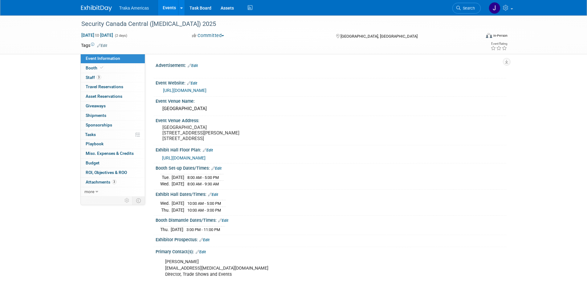  I want to click on span: Attachments, so click(101, 182).